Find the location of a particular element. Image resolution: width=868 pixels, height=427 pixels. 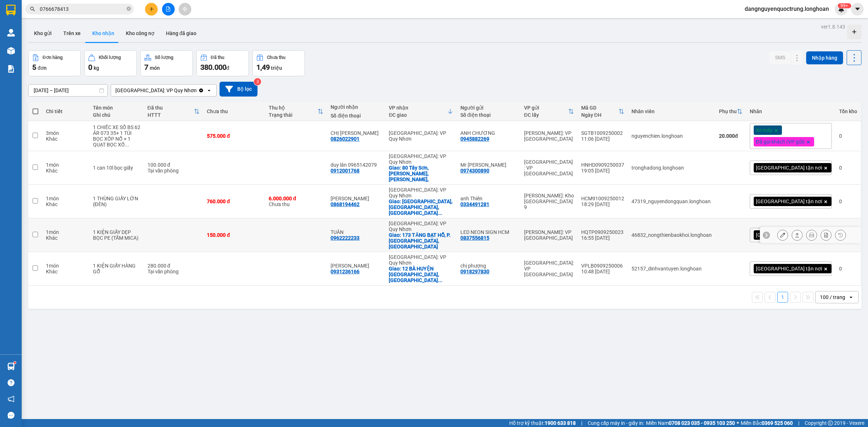

div: 100.000 đ is located at coordinates (174, 165).